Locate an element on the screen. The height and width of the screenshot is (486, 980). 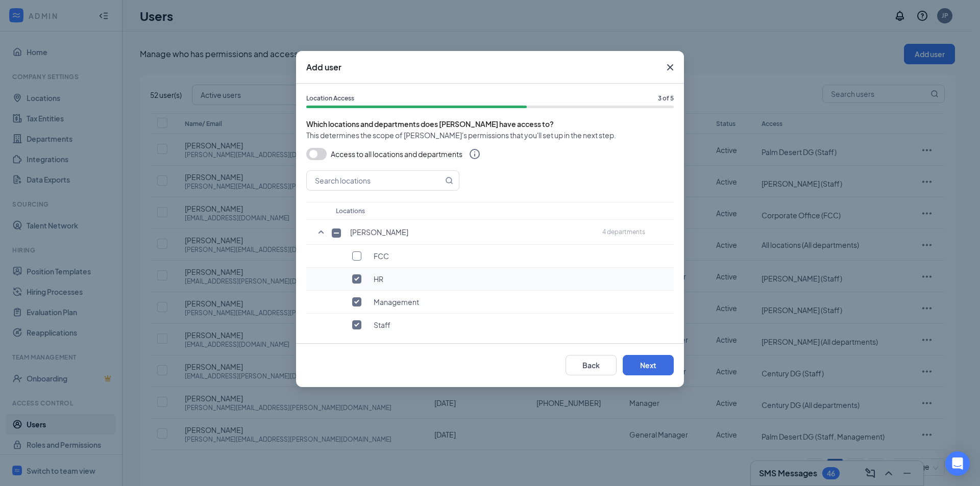
span: HR is located at coordinates (378, 280).